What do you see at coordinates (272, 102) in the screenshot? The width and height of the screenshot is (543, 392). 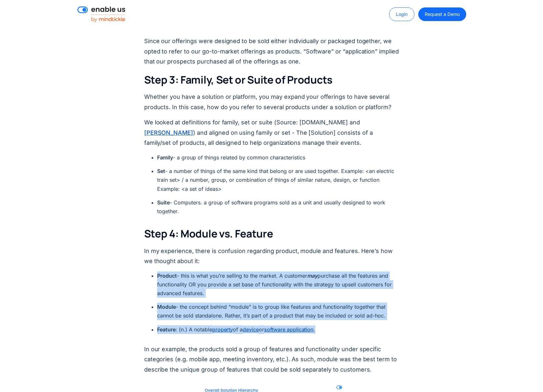 I see `p: Whether you have a solution or platform, you may expand your offerings to have several products. ...` at bounding box center [272, 102].